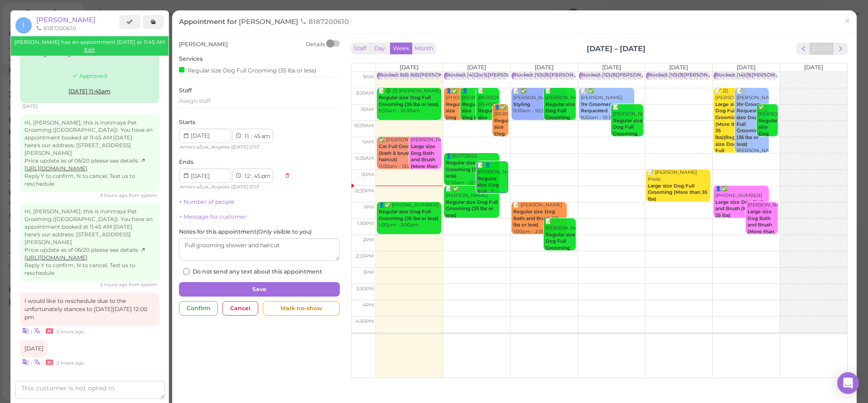 This screenshot has height=403, width=868. Describe the element at coordinates (57, 28) in the screenshot. I see `li: 8187200610` at that location.